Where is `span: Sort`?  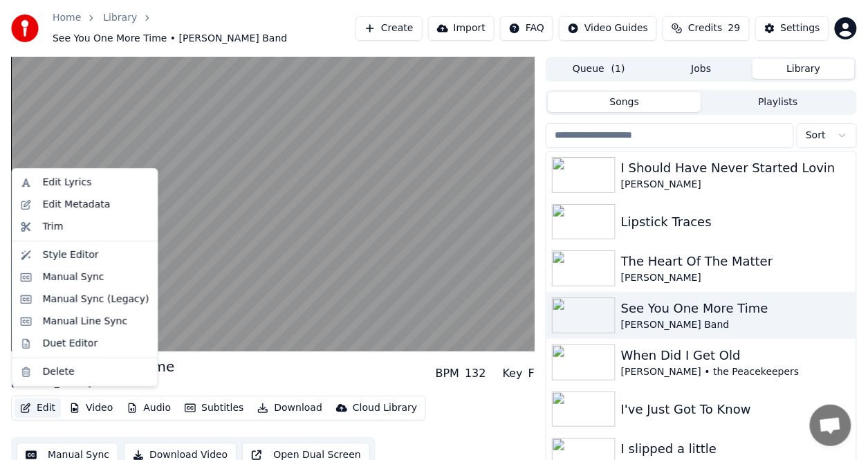 span: Sort is located at coordinates (815, 136).